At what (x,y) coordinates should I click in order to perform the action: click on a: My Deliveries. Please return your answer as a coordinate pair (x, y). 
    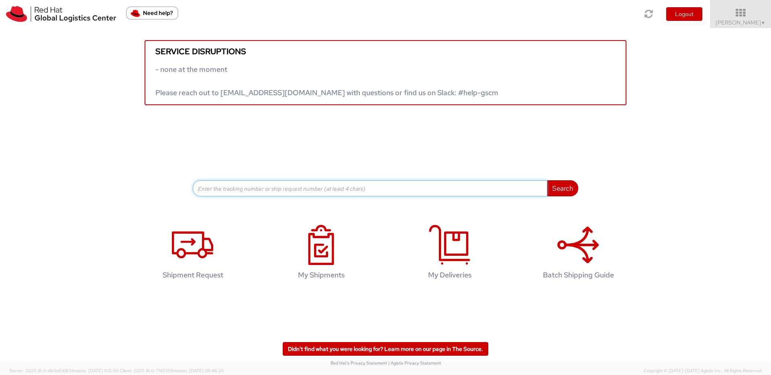
    Looking at the image, I should click on (450, 254).